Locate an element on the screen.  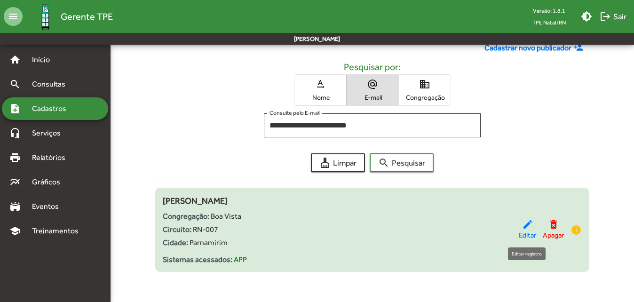
span: Relatórios is located at coordinates (52, 158).